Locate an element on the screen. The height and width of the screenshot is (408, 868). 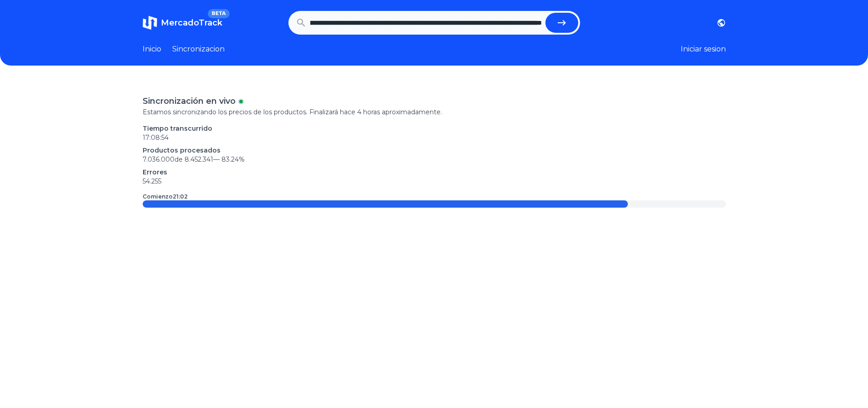
p: Comienzo is located at coordinates (165, 197).